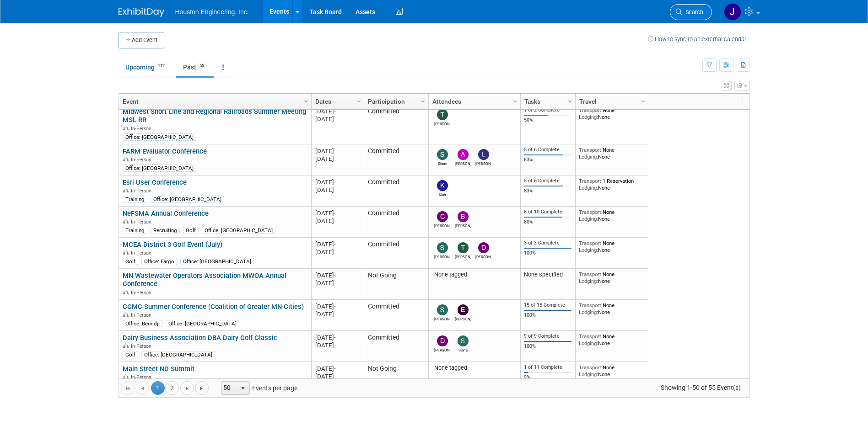 This screenshot has height=436, width=868. What do you see at coordinates (463, 256) in the screenshot?
I see `div: Tyler Olson` at bounding box center [463, 256].